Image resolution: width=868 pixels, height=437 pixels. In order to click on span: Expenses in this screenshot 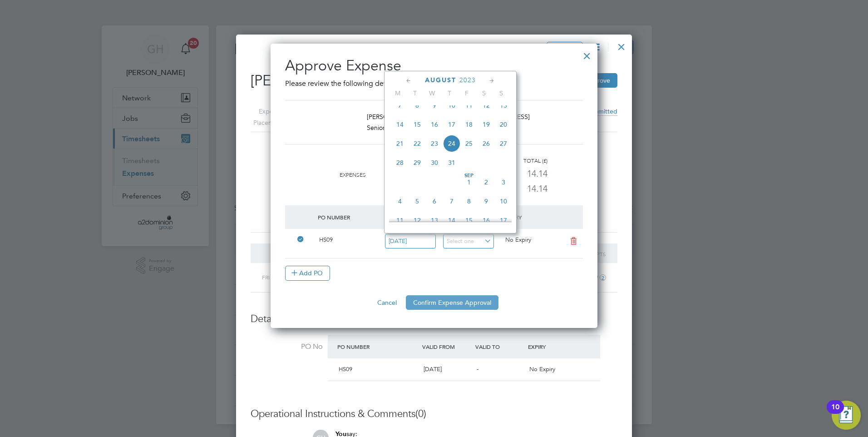, I will do `click(353, 175)`.